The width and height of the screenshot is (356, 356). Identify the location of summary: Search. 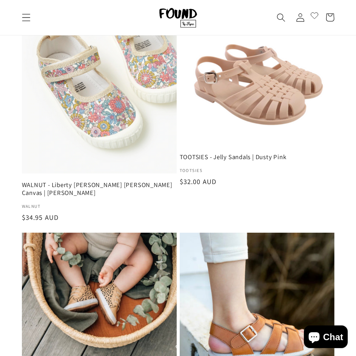
(281, 17).